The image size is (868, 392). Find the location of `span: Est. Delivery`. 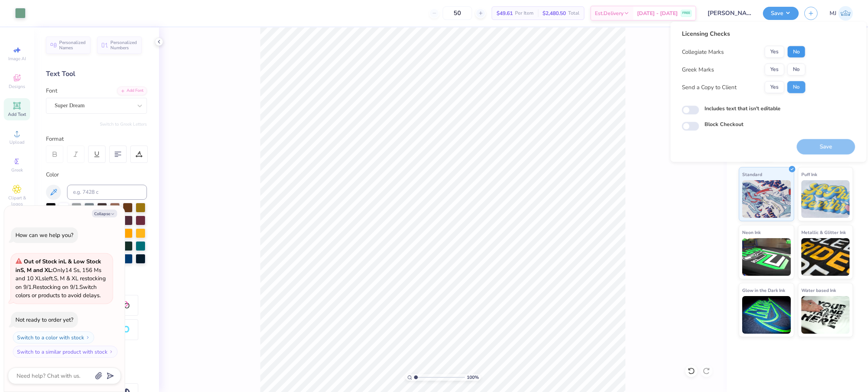

span: Est. Delivery is located at coordinates (609, 13).